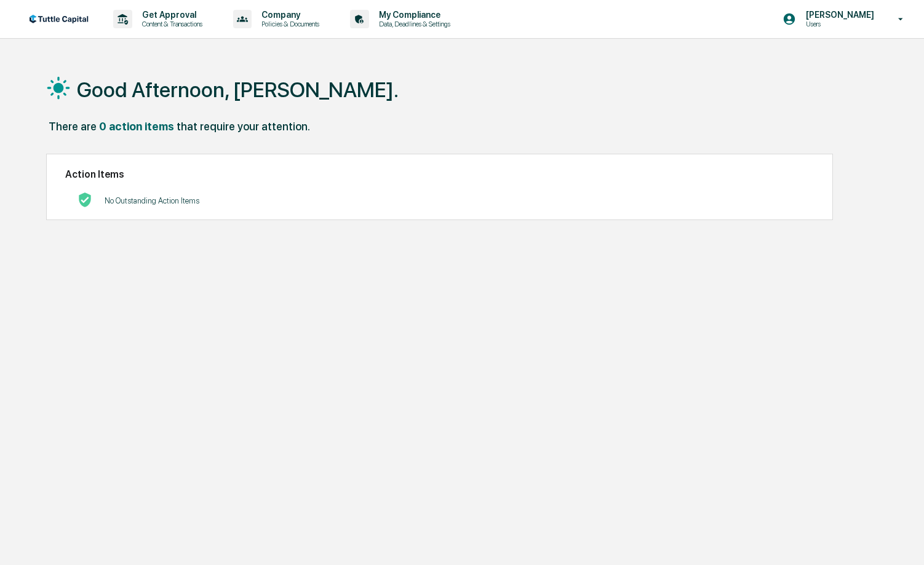 This screenshot has width=924, height=565. Describe the element at coordinates (838, 24) in the screenshot. I see `p: Users` at that location.